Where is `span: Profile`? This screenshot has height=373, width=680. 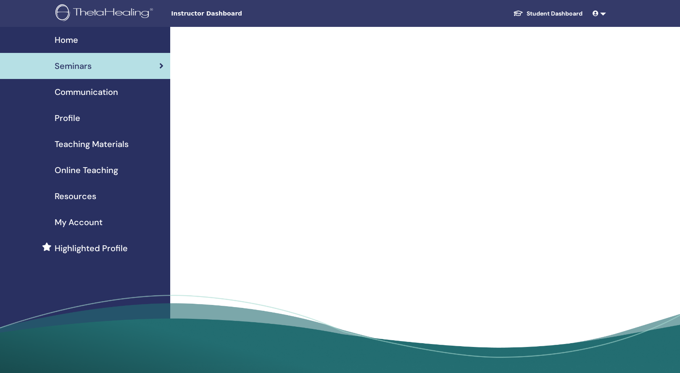
span: Profile is located at coordinates (67, 118).